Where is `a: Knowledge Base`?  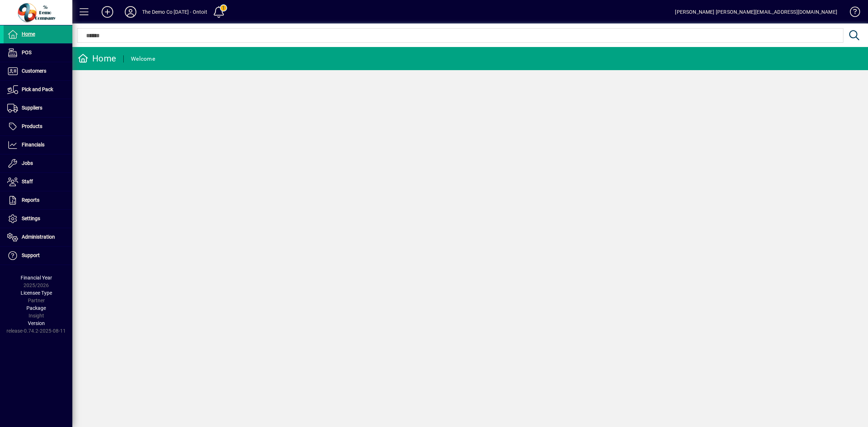 a: Knowledge Base is located at coordinates (852, 13).